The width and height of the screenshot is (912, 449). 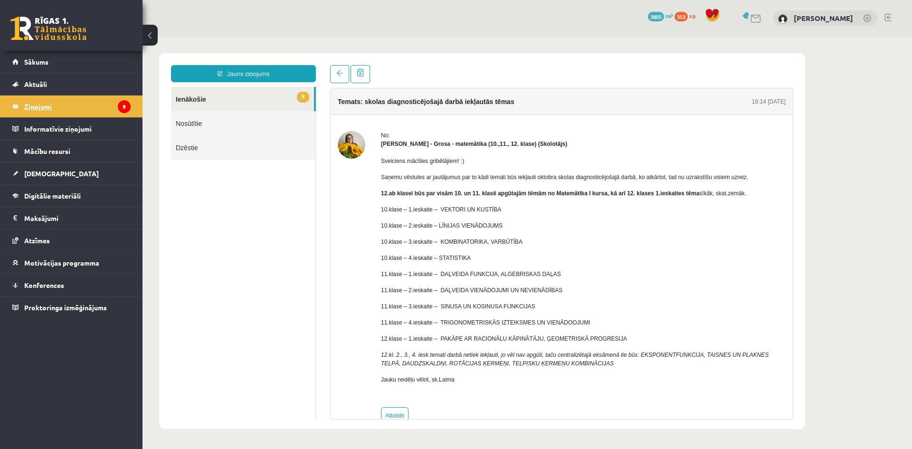 I want to click on p: Saņemu vēstules ar jautājumus par to kādi temati būs iekļauti oktobra skolas diagnosticējošajā da..., so click(x=441, y=141).